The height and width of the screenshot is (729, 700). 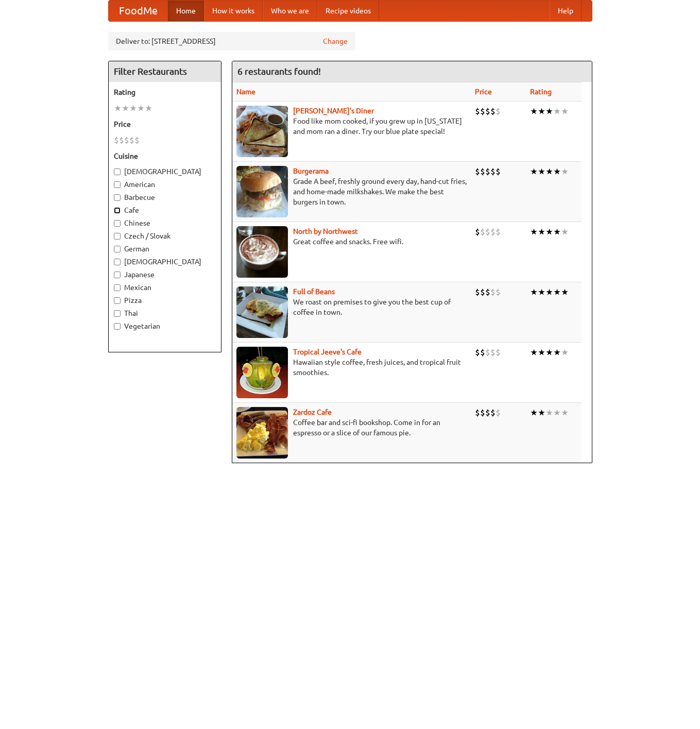 What do you see at coordinates (311, 171) in the screenshot?
I see `a: Burgerama` at bounding box center [311, 171].